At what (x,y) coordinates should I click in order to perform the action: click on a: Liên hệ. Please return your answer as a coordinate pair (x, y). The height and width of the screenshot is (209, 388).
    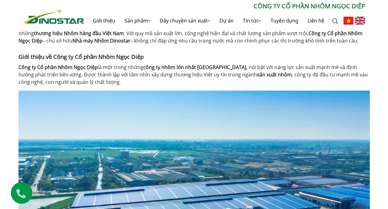
    Looking at the image, I should click on (316, 21).